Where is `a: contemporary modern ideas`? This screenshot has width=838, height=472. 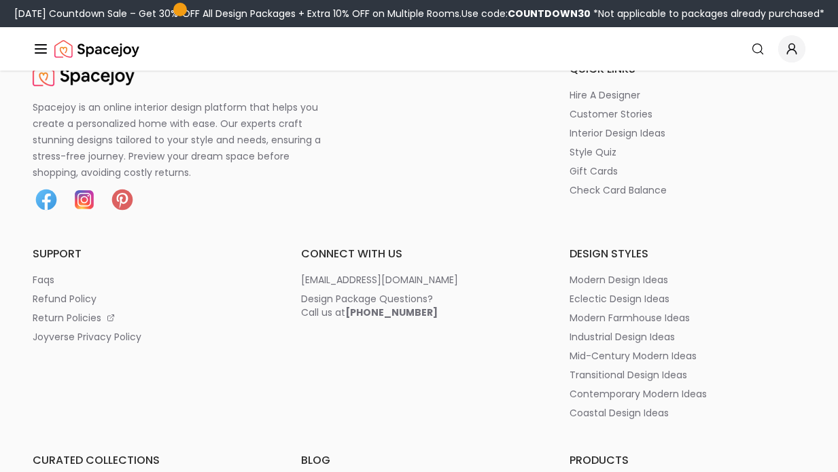 a: contemporary modern ideas is located at coordinates (687, 394).